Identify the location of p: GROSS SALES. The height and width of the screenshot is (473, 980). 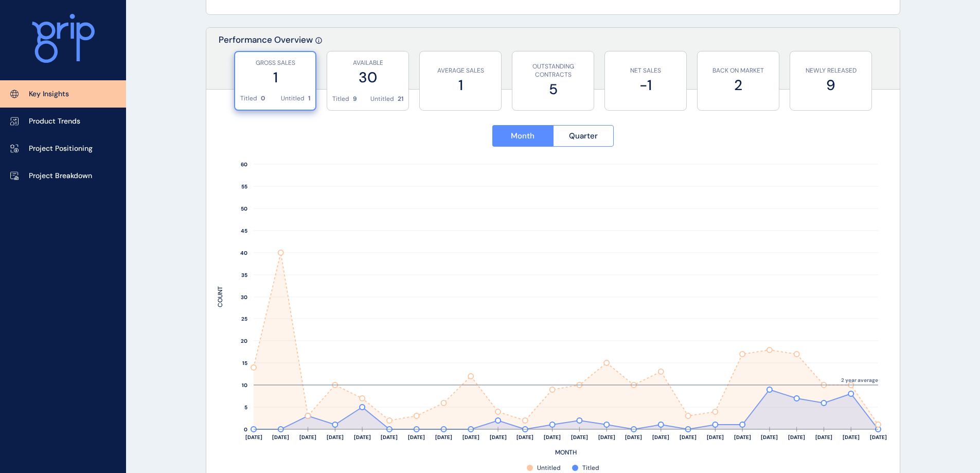
(276, 63).